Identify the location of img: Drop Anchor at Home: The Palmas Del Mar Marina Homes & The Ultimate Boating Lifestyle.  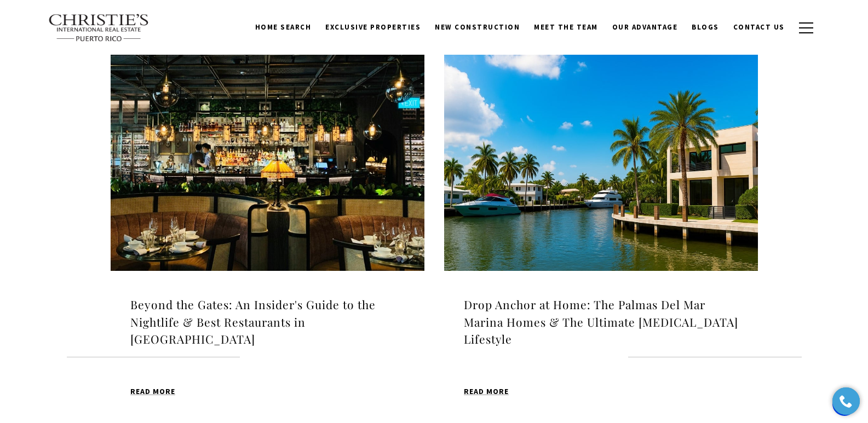
(601, 161).